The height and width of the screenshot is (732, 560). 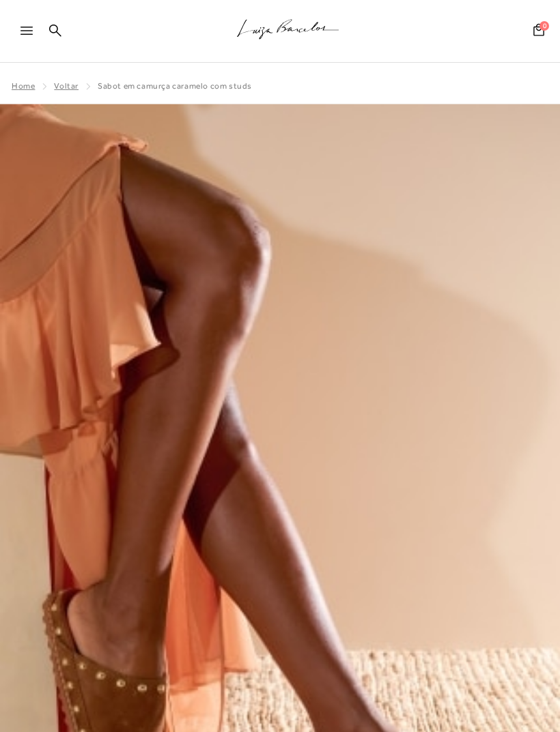 I want to click on button: 0, so click(x=539, y=32).